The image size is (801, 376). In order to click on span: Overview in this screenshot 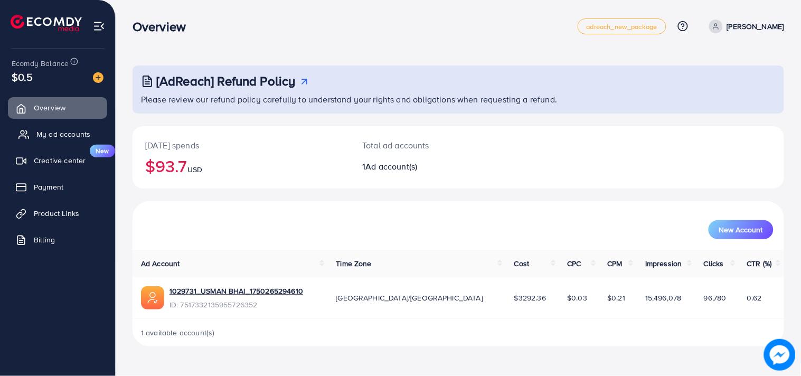, I will do `click(50, 108)`.